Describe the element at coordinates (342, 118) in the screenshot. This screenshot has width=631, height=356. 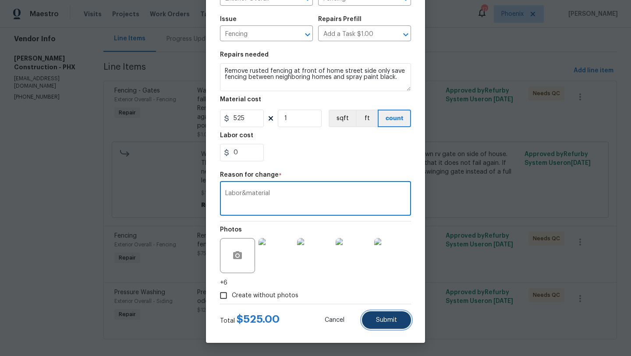
I see `button: sqft` at that location.